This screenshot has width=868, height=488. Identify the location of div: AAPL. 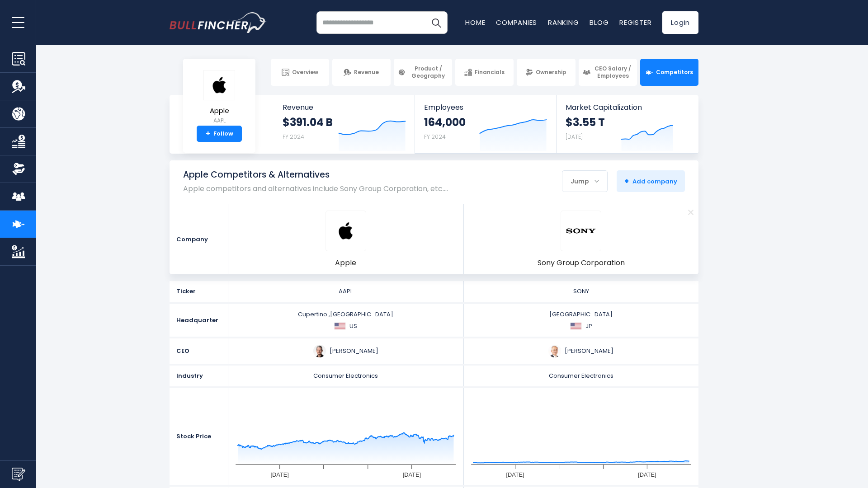
(346, 292).